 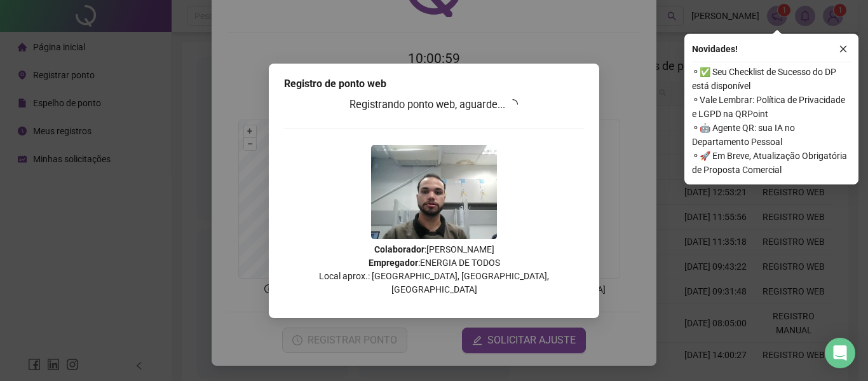 I want to click on span: Novidades !, so click(x=715, y=49).